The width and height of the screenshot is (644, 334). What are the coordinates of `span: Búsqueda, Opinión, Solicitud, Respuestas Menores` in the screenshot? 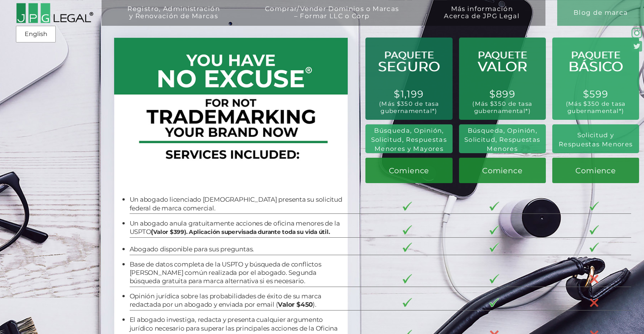 It's located at (502, 139).